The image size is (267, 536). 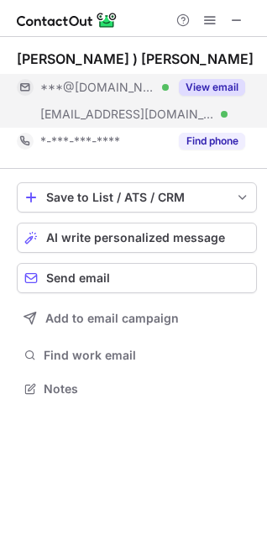 I want to click on div: Save to List / ATS / CRM, so click(x=137, y=197).